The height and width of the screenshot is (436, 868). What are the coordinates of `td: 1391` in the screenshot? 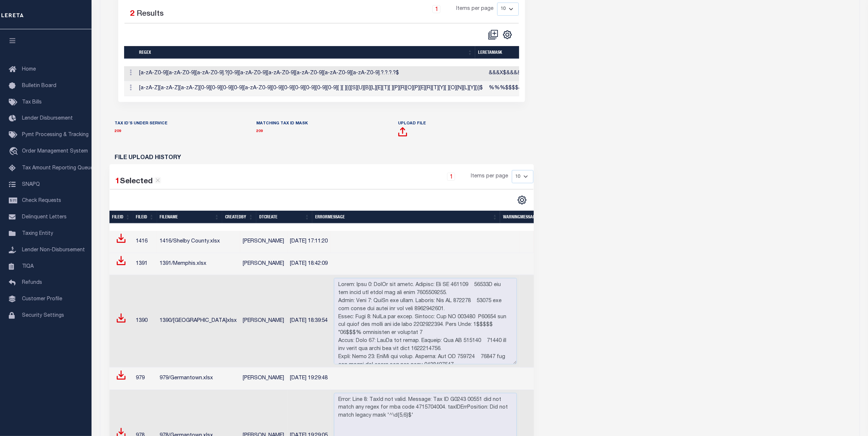 It's located at (145, 265).